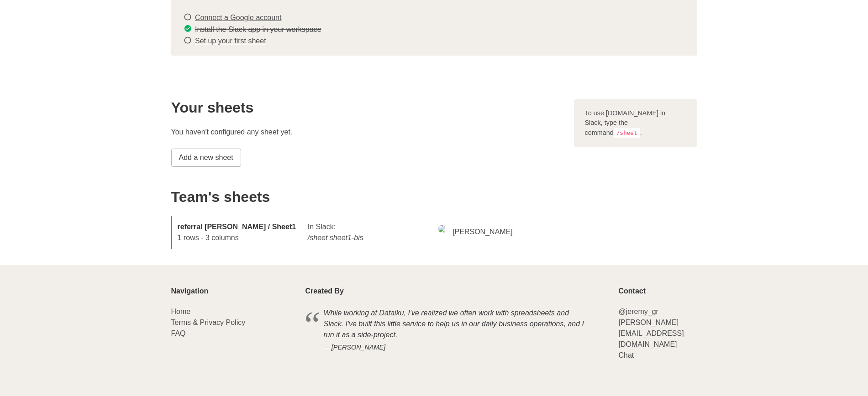 The width and height of the screenshot is (868, 396). Describe the element at coordinates (208, 323) in the screenshot. I see `a: Terms & Privacy Policy` at that location.